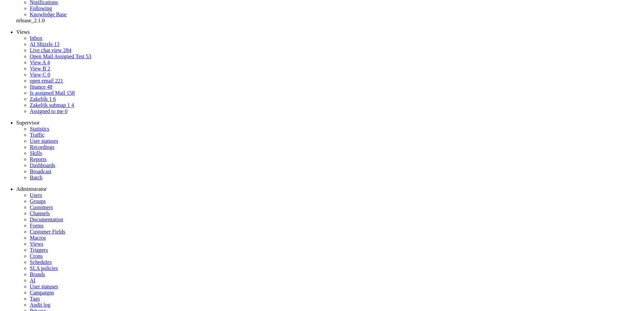 The height and width of the screenshot is (311, 644). Describe the element at coordinates (47, 111) in the screenshot. I see `span: Assigned to me` at that location.